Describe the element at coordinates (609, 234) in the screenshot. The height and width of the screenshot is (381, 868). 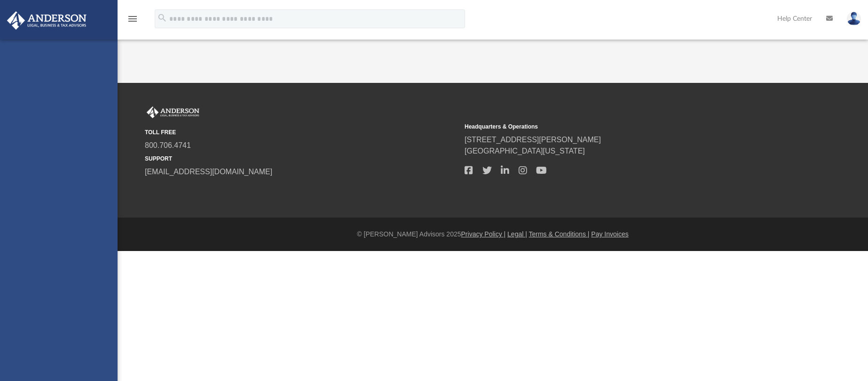
I see `a: Pay Invoices` at that location.